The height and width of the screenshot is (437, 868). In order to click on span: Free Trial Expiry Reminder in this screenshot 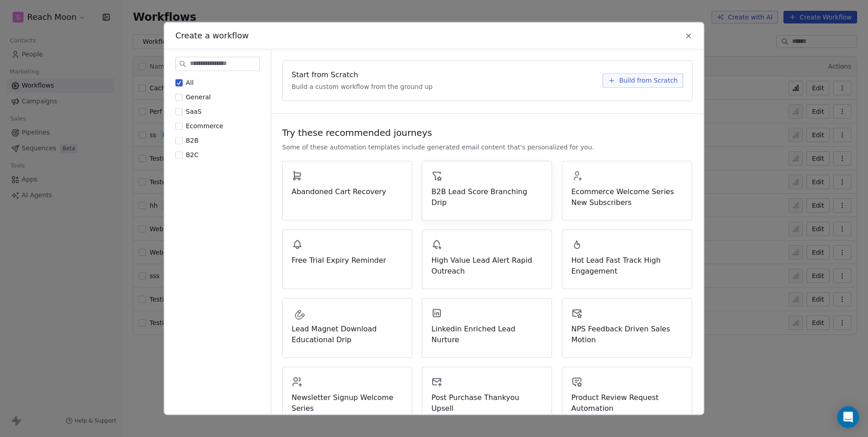, I will do `click(347, 260)`.